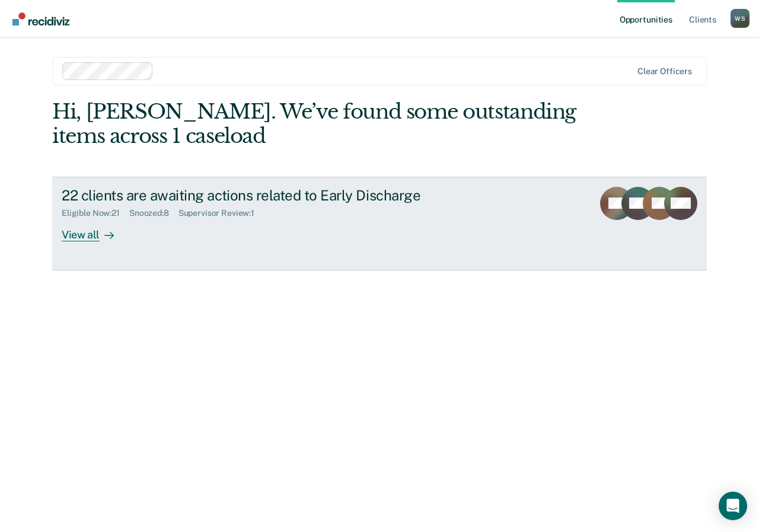 The width and height of the screenshot is (759, 532). I want to click on button: Profile dropdown button, so click(740, 18).